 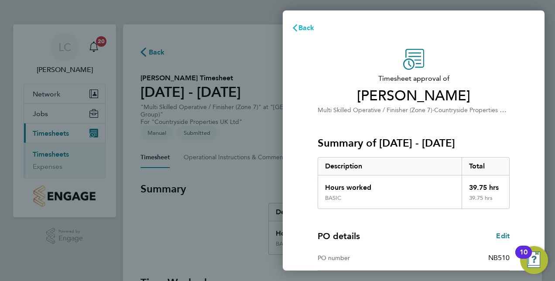 I want to click on div: Summary of 18 - 24 Aug 2025, so click(x=414, y=183).